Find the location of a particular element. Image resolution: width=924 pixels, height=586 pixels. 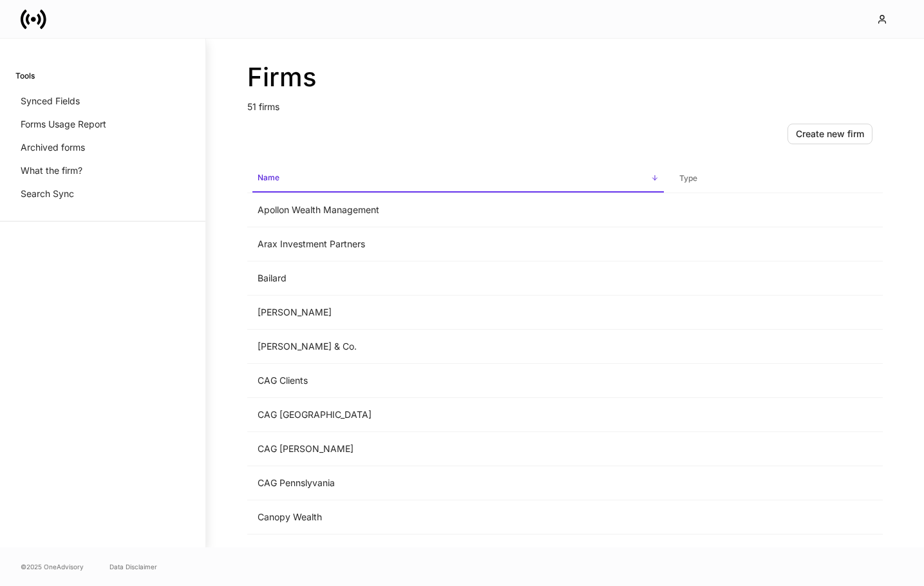

td: Canopy Wealth is located at coordinates (458, 517).